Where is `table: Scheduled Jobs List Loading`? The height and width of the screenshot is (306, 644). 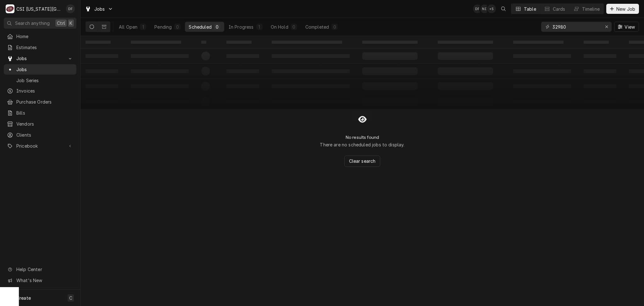
table: Scheduled Jobs List Loading is located at coordinates (362, 72).